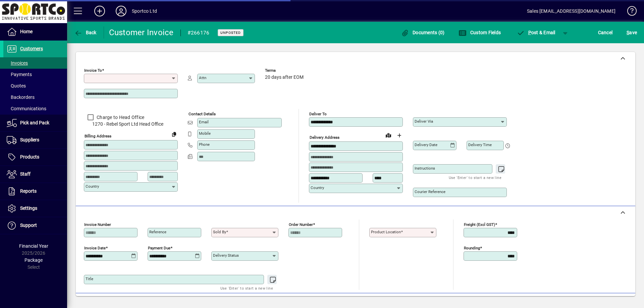  I want to click on a: Support, so click(35, 225).